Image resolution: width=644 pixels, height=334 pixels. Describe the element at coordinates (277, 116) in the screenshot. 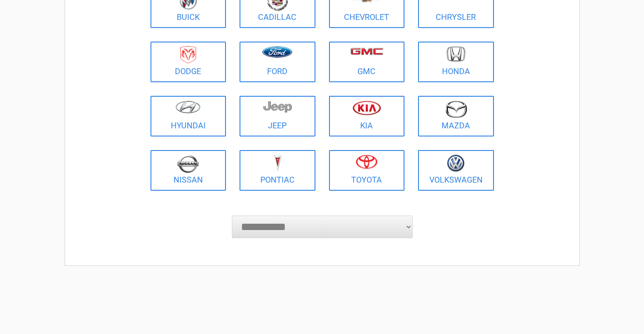

I see `a: Jeep` at that location.